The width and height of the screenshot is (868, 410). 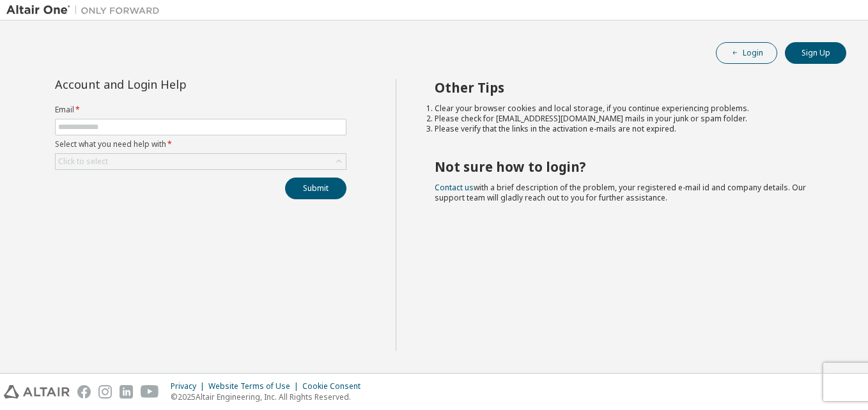 I want to click on button: Sign Up, so click(x=815, y=53).